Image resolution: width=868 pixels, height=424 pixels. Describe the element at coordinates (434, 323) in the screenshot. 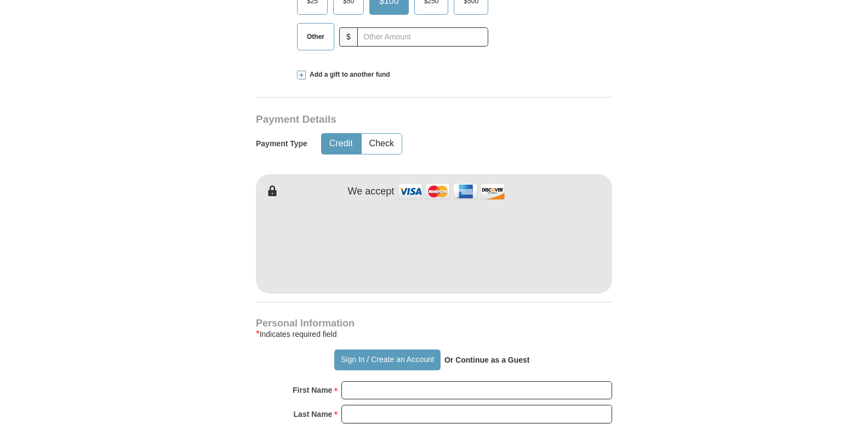

I see `h4: Personal Information` at that location.